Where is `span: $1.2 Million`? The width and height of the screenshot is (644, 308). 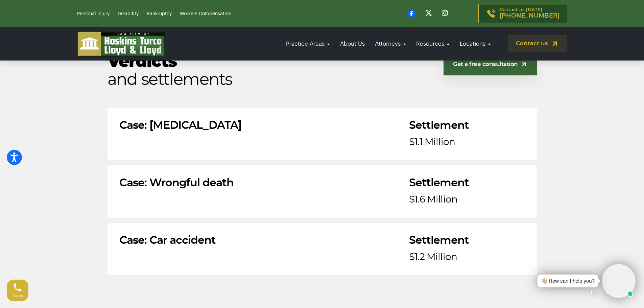
span: $1.2 Million is located at coordinates (433, 257).